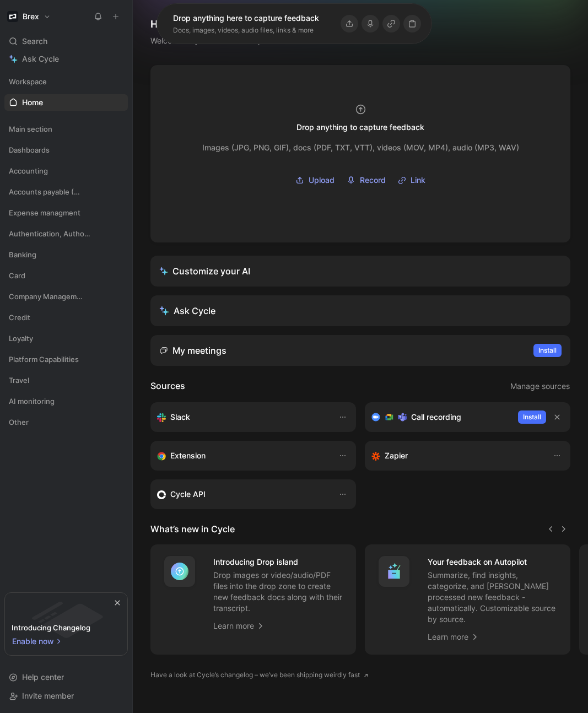 This screenshot has width=588, height=713. What do you see at coordinates (50, 234) in the screenshot?
I see `span: Authentication, Authorization & Auditing` at bounding box center [50, 234].